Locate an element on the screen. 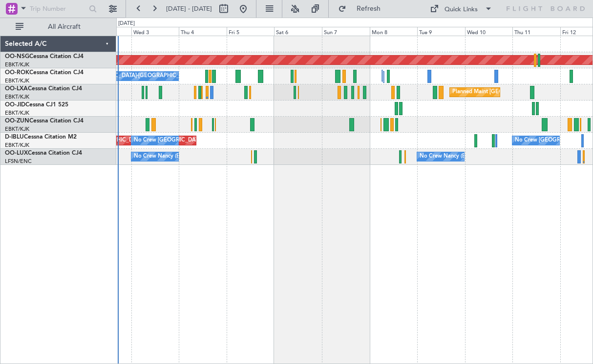 The width and height of the screenshot is (593, 364). a: LFSN/ENC is located at coordinates (18, 161).